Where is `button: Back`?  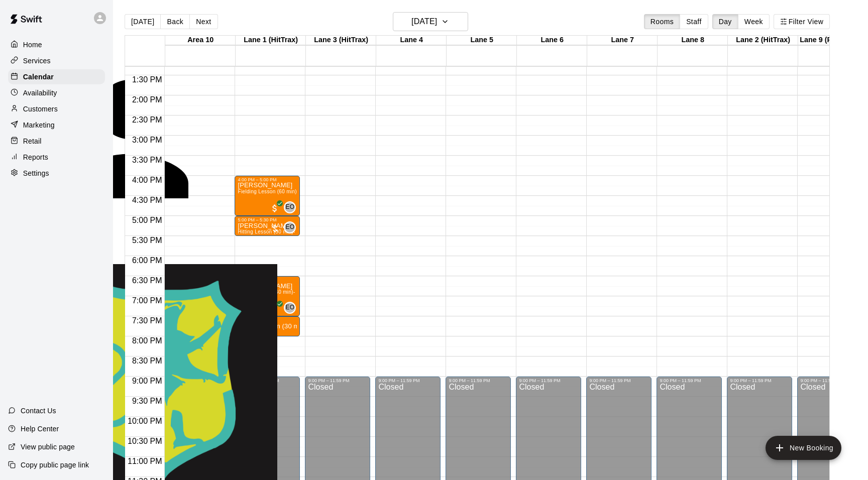 button: Back is located at coordinates (175, 22).